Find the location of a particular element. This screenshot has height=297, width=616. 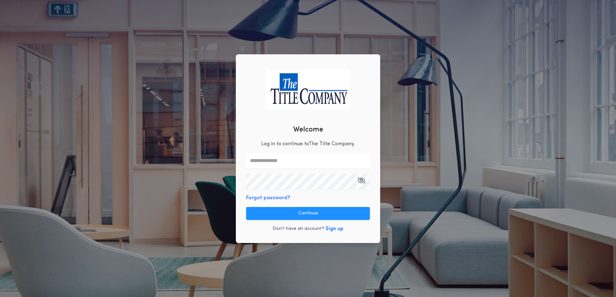

button: Forgot password? is located at coordinates (268, 198).